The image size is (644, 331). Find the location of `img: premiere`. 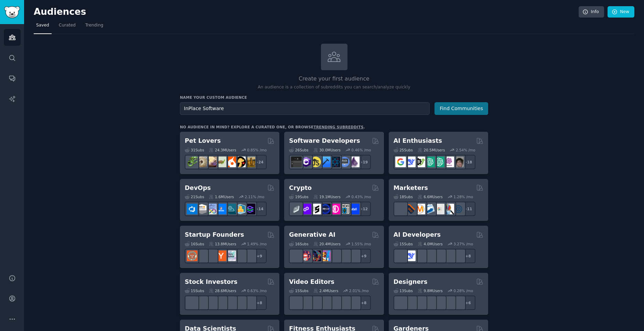

img: premiere is located at coordinates (315, 303).